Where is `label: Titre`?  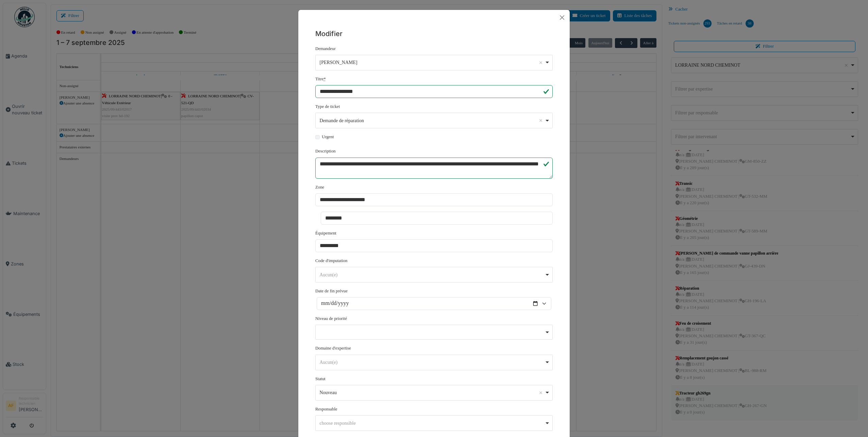 label: Titre is located at coordinates (321, 79).